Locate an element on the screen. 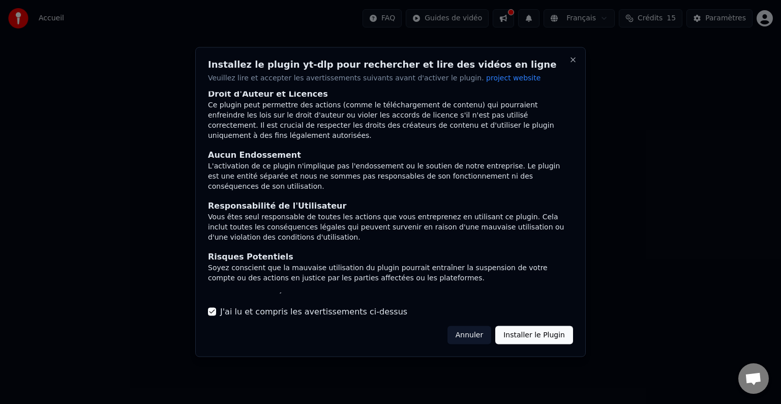 Image resolution: width=781 pixels, height=404 pixels. p: Veuillez lire et accepter les avertissements suivants avant d'activer le plugin. is located at coordinates (390, 78).